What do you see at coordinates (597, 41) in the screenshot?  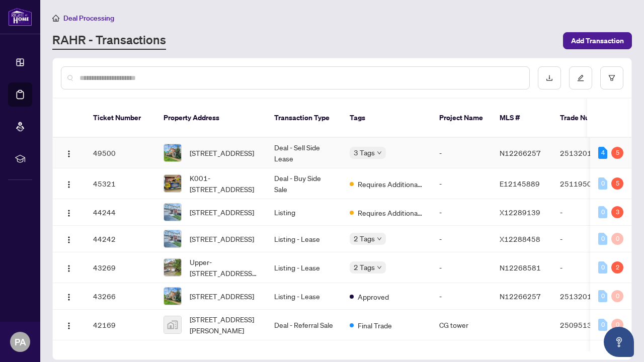 I see `span: Add Transaction` at bounding box center [597, 41].